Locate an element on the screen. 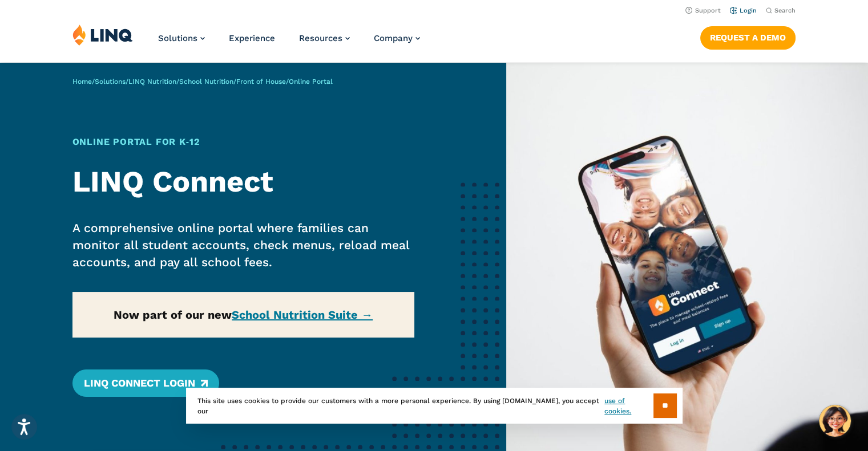  div: This site uses cookies to provide our customers with a more personal experience. By using [DOMAIN... is located at coordinates (434, 405).